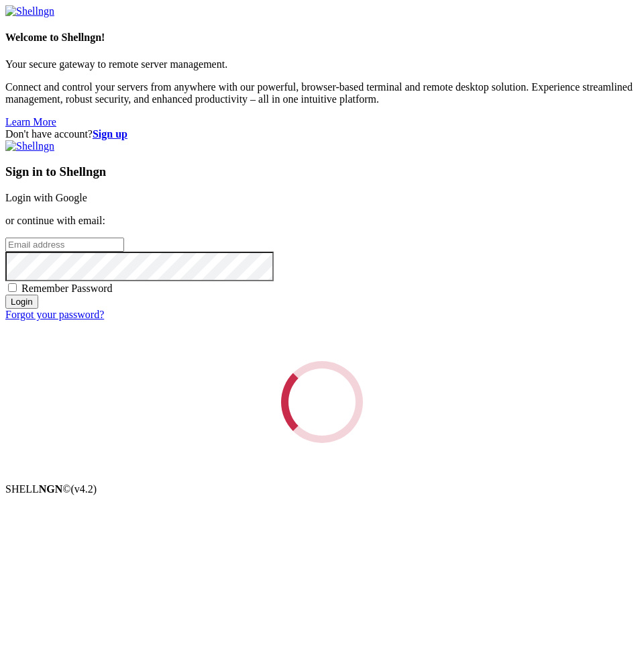 The height and width of the screenshot is (645, 644). Describe the element at coordinates (31, 122) in the screenshot. I see `a: Learn More` at that location.